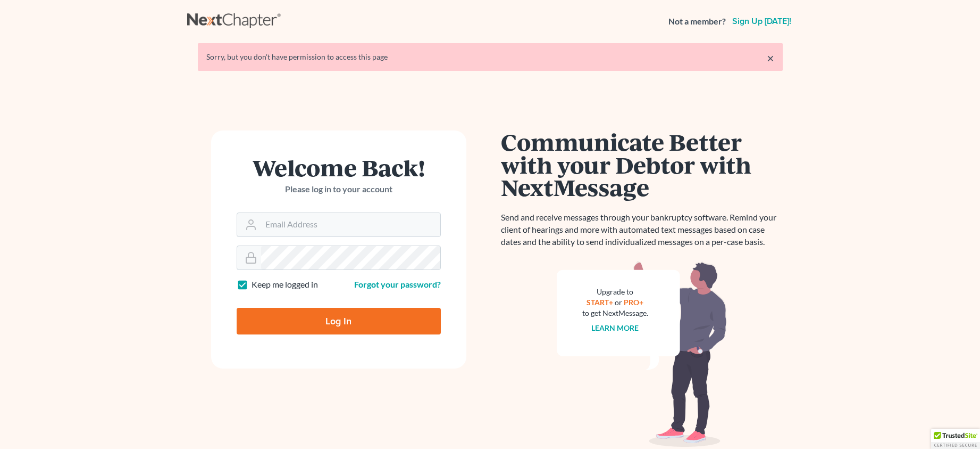 Image resolution: width=980 pixels, height=449 pixels. What do you see at coordinates (642, 354) in the screenshot?
I see `img: nextmessage_bg-59042aed3d76b12b5cd301f8e5b87938c9018125f34e5fa2b7a6b67550977c72.svg` at bounding box center [642, 354].